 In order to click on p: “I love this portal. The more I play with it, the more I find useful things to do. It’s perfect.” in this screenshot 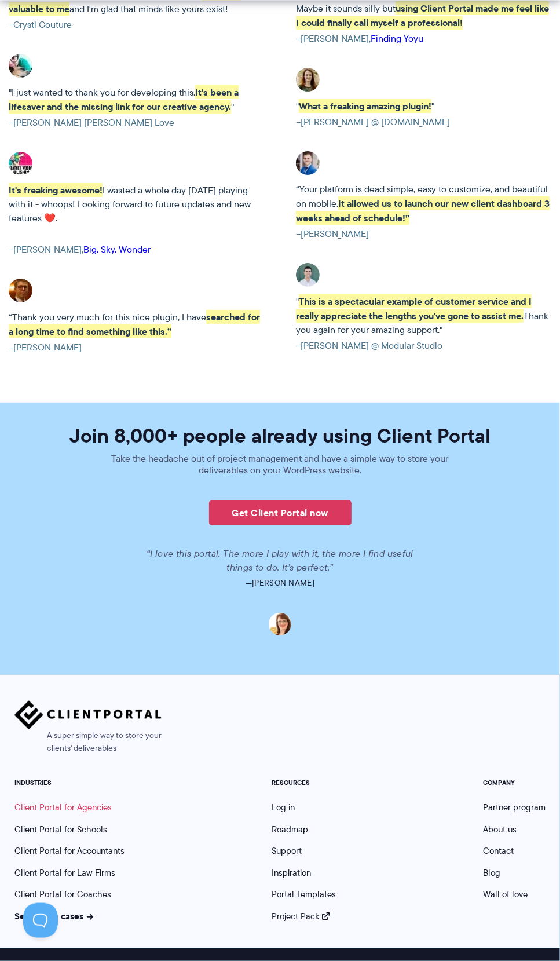, I will do `click(280, 560)`.